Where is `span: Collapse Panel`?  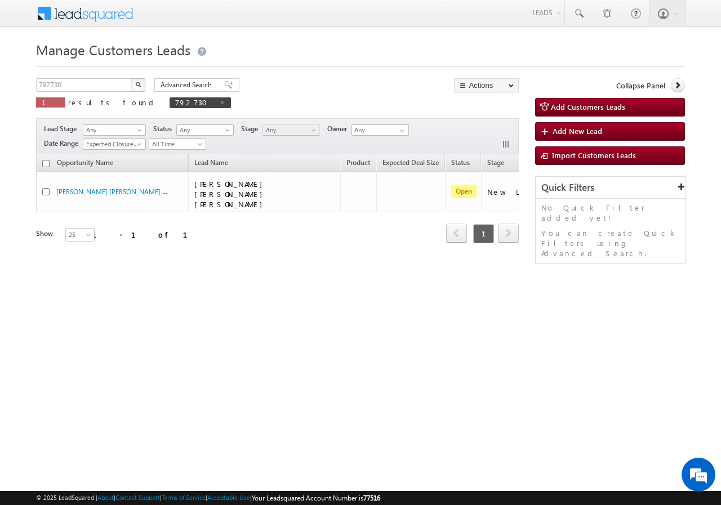 span: Collapse Panel is located at coordinates (640, 86).